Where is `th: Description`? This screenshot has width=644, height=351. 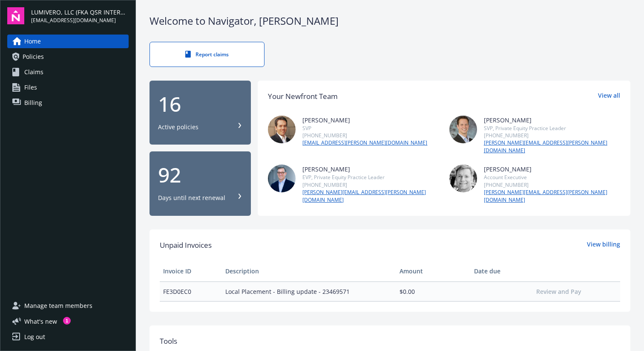 th: Description is located at coordinates (309, 271).